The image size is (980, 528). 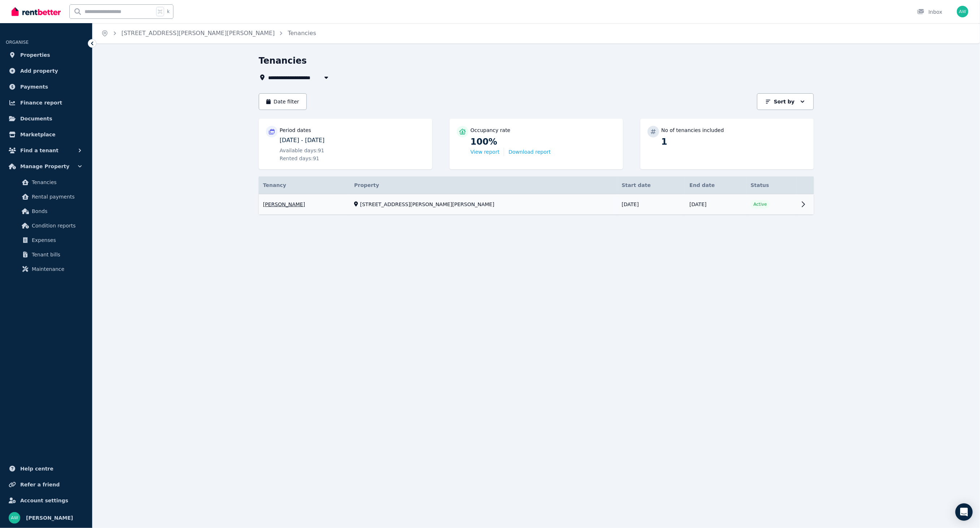 What do you see at coordinates (37, 135) in the screenshot?
I see `span: Marketplace` at bounding box center [37, 135].